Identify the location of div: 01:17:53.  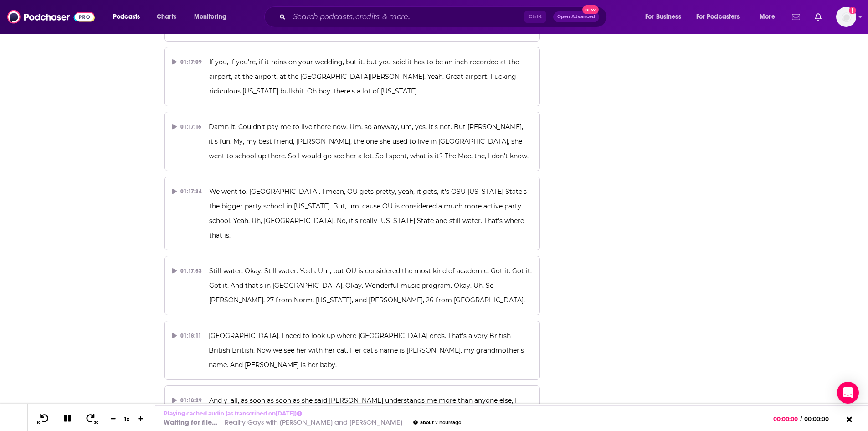
(187, 271).